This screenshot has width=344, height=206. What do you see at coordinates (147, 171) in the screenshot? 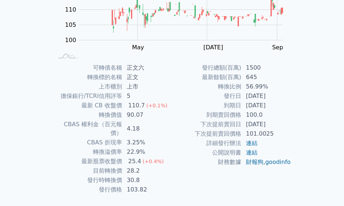
I see `td: 28.2` at bounding box center [147, 171].